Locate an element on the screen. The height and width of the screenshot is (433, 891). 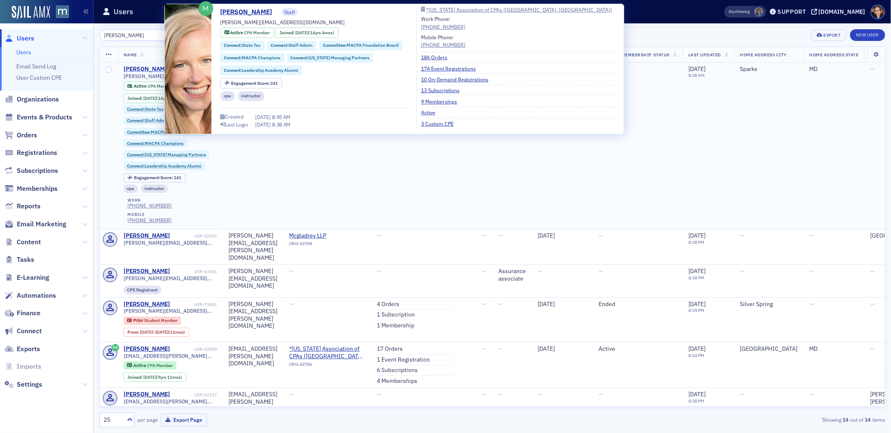
span: 8:45 AM is located at coordinates (281, 117).